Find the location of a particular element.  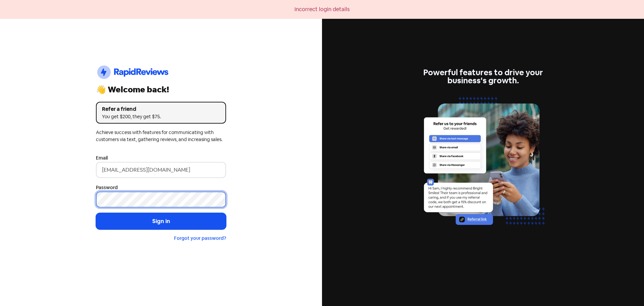

label: Email is located at coordinates (102, 158).